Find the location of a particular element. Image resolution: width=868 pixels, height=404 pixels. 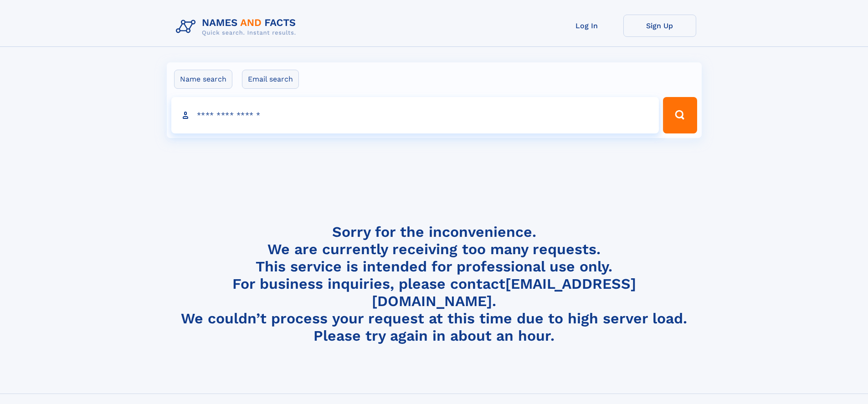

h4: Sorry for the inconvenience. We are currently receiving too many requests. This service is intend... is located at coordinates (434, 283).